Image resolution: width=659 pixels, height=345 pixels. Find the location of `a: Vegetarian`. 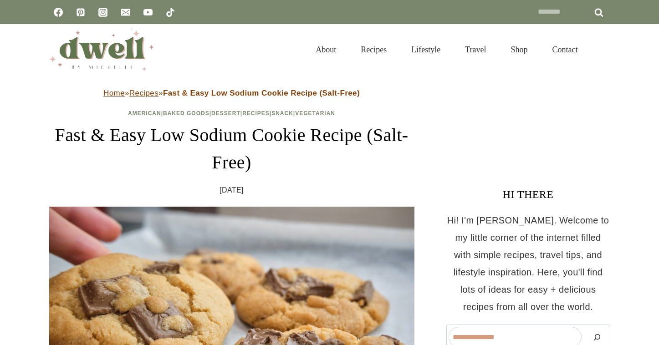

a: Vegetarian is located at coordinates (315, 113).